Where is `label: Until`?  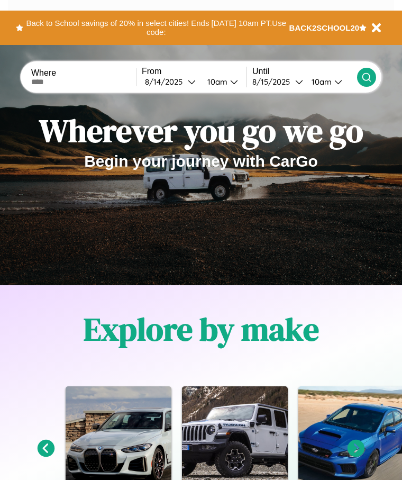 label: Until is located at coordinates (305, 71).